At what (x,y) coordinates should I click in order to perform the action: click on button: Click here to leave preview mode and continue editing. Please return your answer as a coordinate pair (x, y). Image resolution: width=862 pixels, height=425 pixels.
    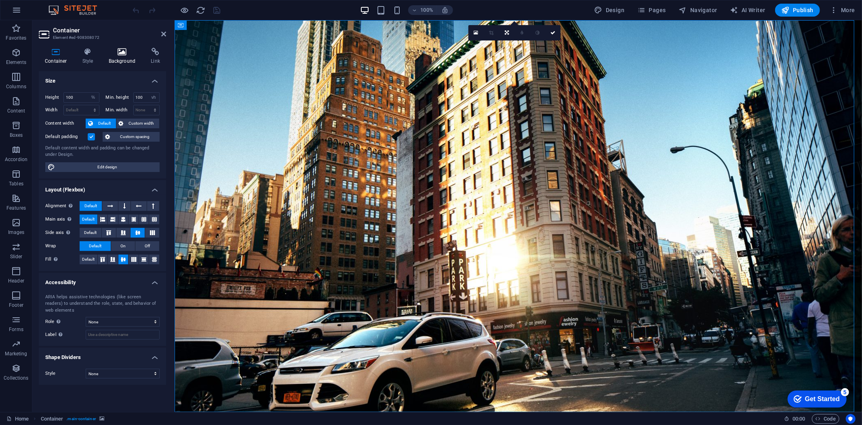
    Looking at the image, I should click on (185, 10).